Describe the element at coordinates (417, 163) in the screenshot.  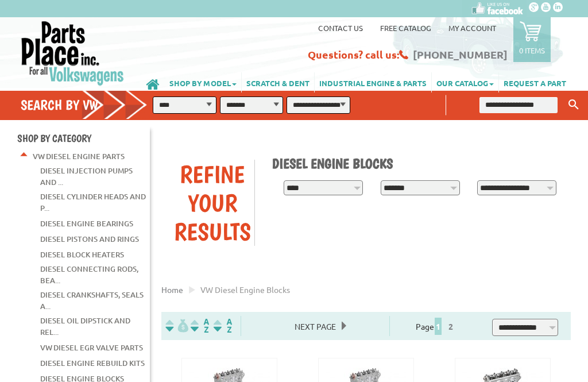
I see `h1: Diesel Engine Blocks` at that location.